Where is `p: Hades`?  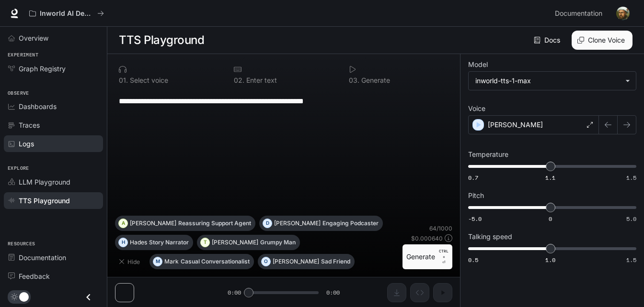
p: Hades is located at coordinates (138, 243).